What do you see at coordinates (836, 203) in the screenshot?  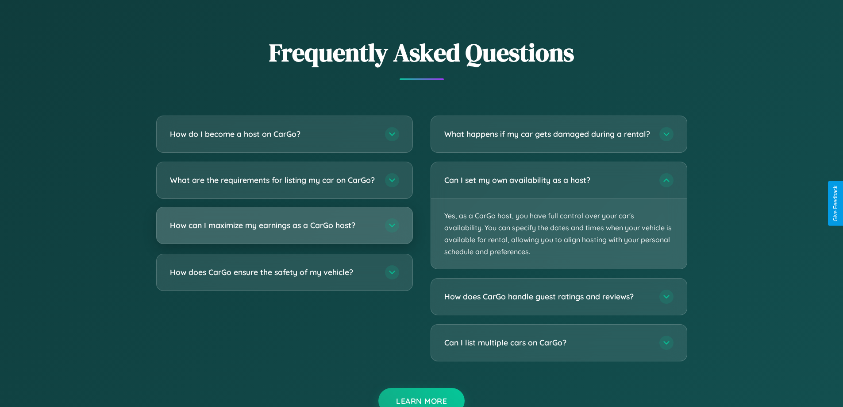 I see `div: Give Feedback` at bounding box center [836, 203].